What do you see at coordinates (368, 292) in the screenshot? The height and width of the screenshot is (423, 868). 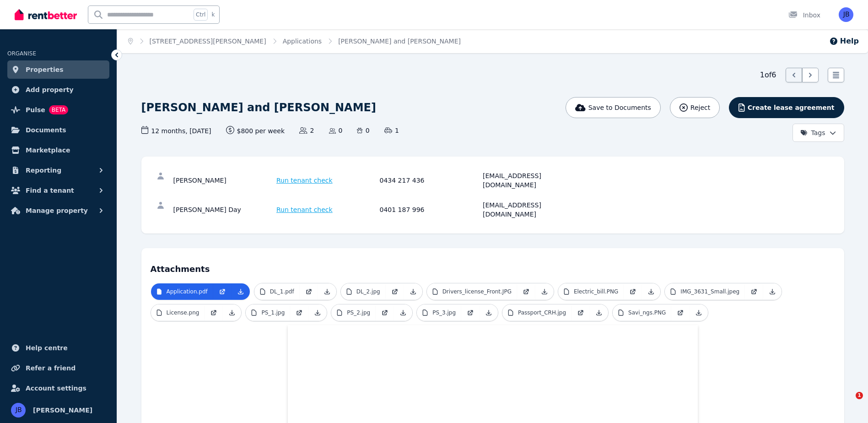 I see `p: DL_2.jpg` at bounding box center [368, 292].